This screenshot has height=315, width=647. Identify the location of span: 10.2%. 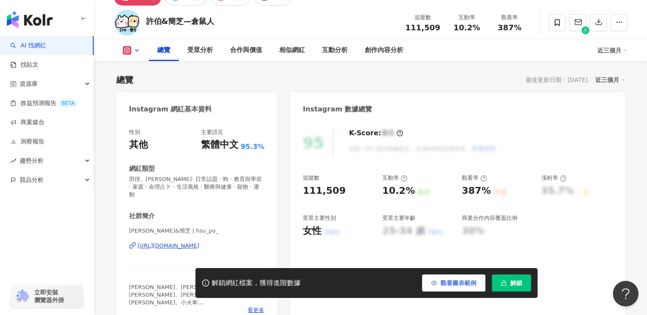
(466, 28).